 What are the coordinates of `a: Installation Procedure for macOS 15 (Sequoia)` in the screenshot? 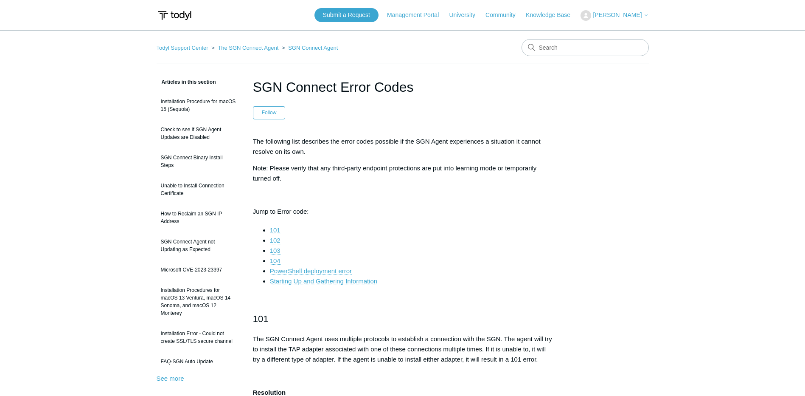 It's located at (198, 105).